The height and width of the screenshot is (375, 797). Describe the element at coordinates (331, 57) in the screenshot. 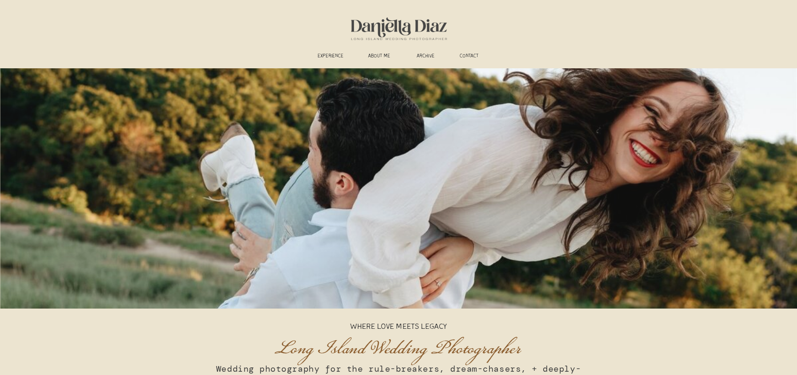

I see `h3: experience` at that location.